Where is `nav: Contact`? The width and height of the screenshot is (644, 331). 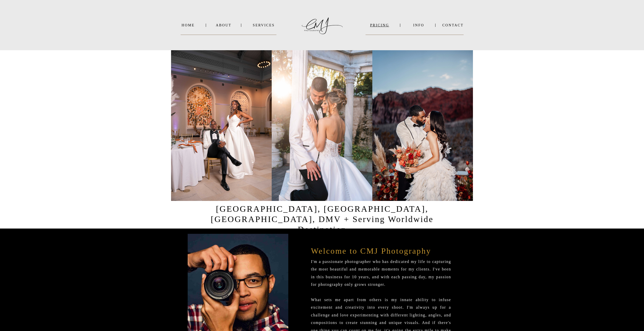 nav: Contact is located at coordinates (453, 25).